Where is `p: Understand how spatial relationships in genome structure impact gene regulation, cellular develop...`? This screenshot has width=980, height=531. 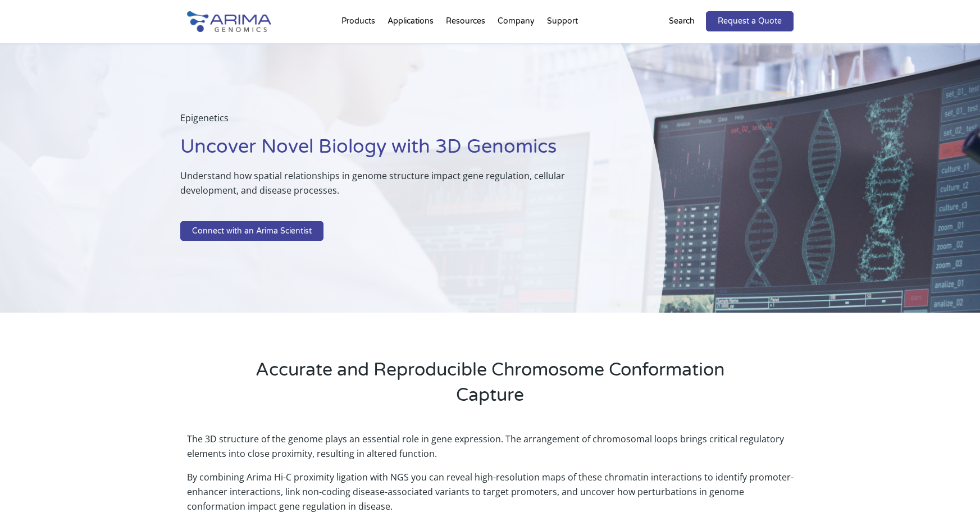
p: Understand how spatial relationships in genome structure impact gene regulation, cellular develop... is located at coordinates (395, 187).